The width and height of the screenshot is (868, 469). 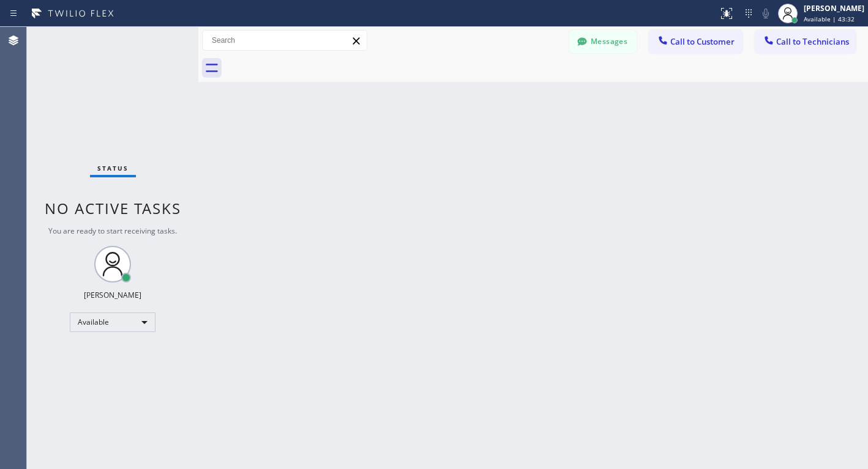 What do you see at coordinates (112, 322) in the screenshot?
I see `div: Available` at bounding box center [112, 322].